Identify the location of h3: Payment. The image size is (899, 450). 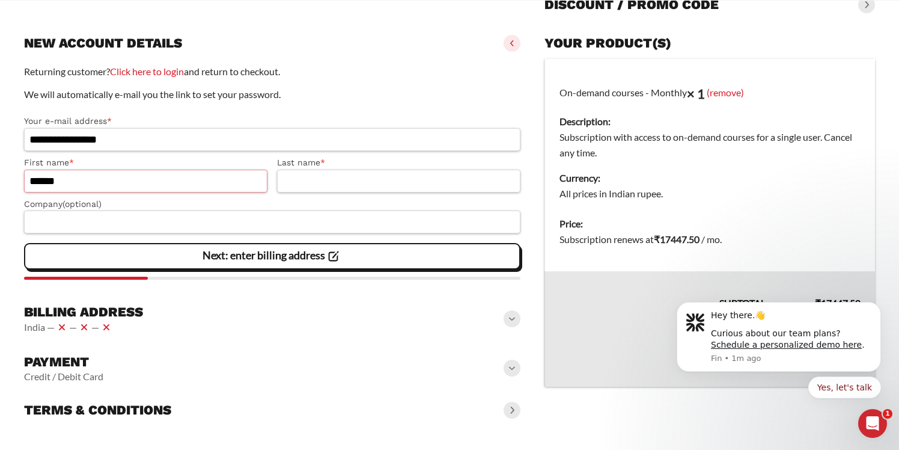
(64, 362).